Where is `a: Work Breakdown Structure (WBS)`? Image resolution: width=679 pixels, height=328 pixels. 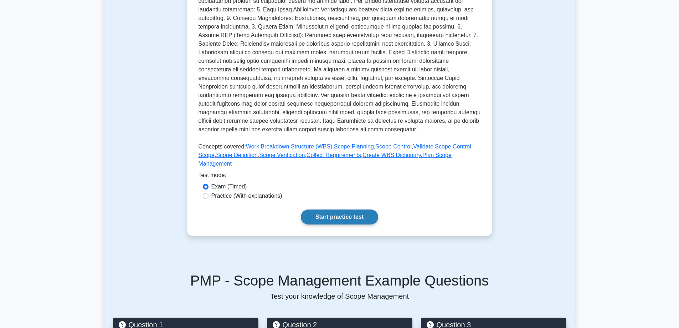 a: Work Breakdown Structure (WBS) is located at coordinates (289, 146).